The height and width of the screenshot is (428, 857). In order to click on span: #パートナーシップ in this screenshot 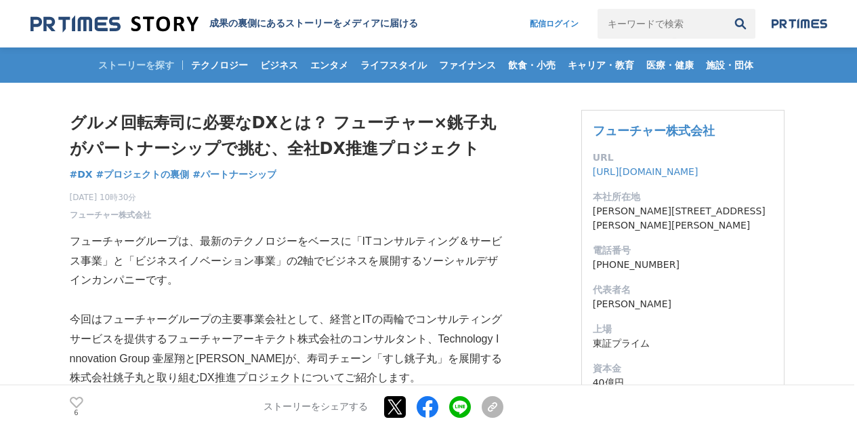, I will do `click(234, 174)`.